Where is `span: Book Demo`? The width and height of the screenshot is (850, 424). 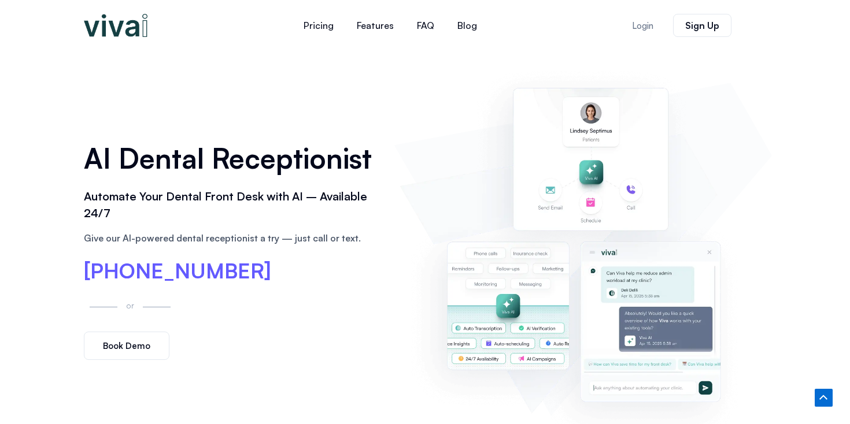
span: Book Demo is located at coordinates (127, 346).